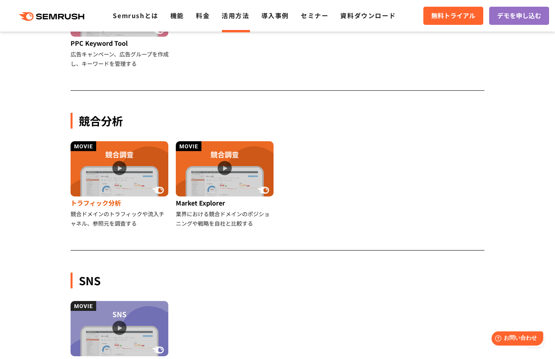 This screenshot has height=359, width=555. Describe the element at coordinates (135, 15) in the screenshot. I see `a: Semrushとは` at that location.